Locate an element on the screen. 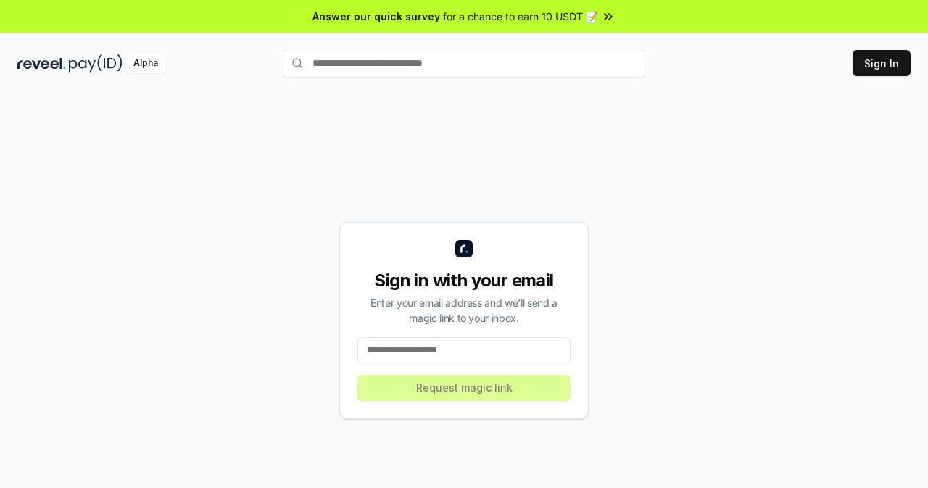  span: for a chance to earn 10 USDT 📝 is located at coordinates (521, 16).